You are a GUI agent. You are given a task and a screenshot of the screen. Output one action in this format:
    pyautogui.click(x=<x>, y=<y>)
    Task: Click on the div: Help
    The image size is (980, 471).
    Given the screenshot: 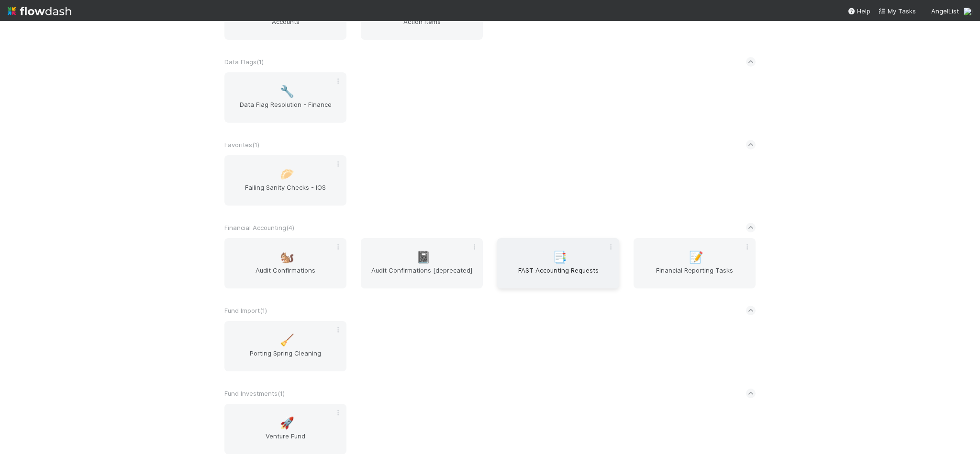 What is the action you would take?
    pyautogui.click(x=859, y=11)
    